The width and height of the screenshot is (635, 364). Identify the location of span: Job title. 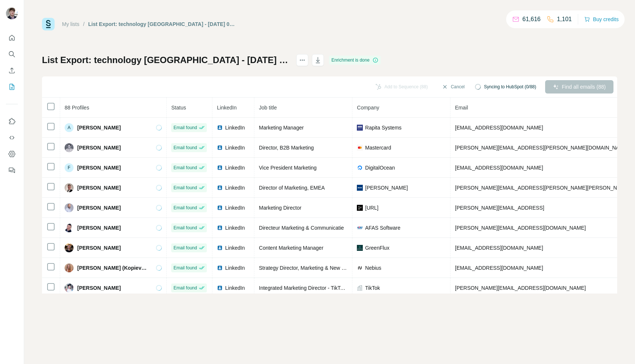
(268, 108).